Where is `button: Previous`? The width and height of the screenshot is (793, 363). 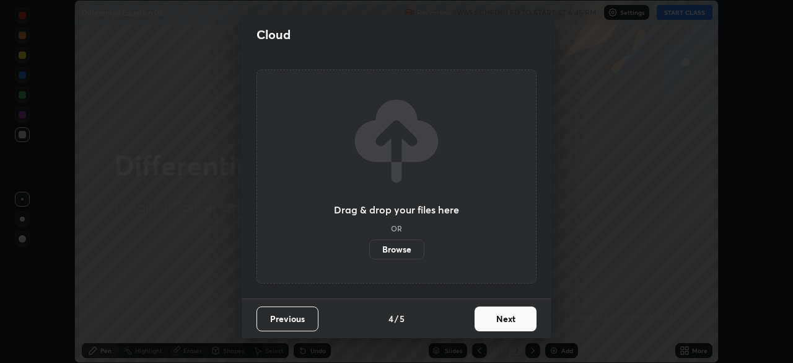 button: Previous is located at coordinates (288, 319).